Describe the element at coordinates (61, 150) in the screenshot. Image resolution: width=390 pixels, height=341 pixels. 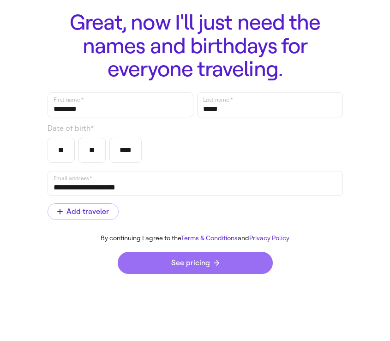
I see `input: Month` at that location.